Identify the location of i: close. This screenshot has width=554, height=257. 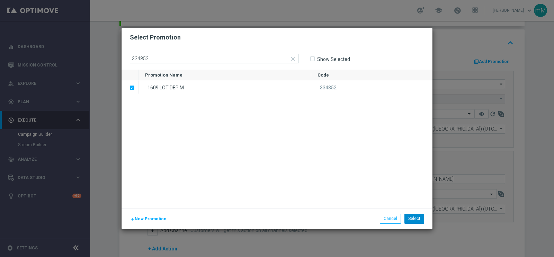
(293, 59).